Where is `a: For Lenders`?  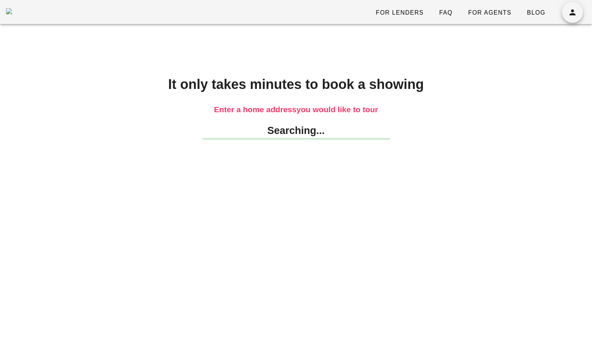 a: For Lenders is located at coordinates (399, 13).